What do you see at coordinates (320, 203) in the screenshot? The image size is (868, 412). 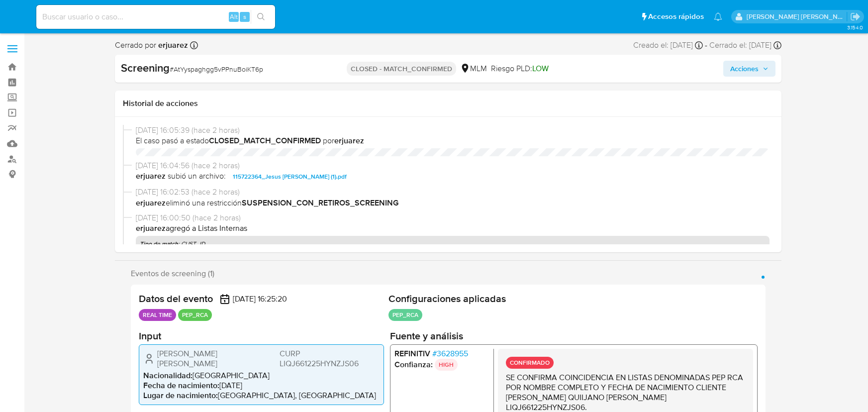 I see `b: SUSPENSION_CON_RETIROS_SCREENING` at bounding box center [320, 203].